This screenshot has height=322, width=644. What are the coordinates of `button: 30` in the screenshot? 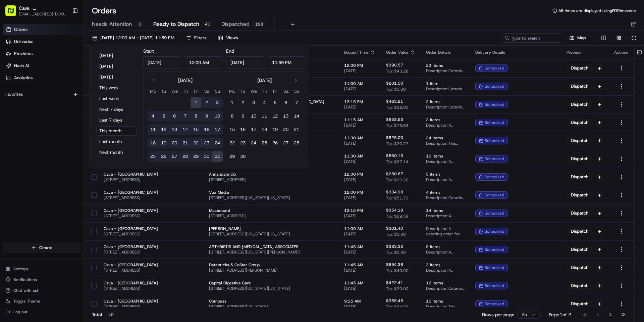 It's located at (207, 157).